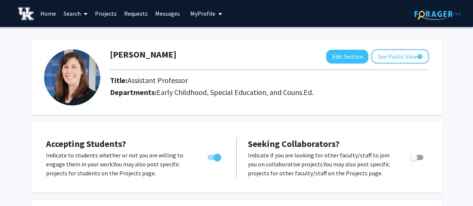  Describe the element at coordinates (106, 13) in the screenshot. I see `a: Projects` at that location.